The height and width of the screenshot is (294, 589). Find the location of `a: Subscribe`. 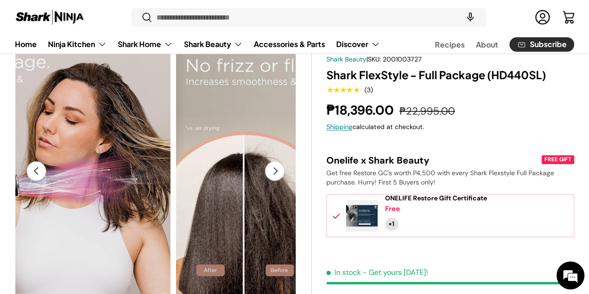

a: Subscribe is located at coordinates (542, 44).